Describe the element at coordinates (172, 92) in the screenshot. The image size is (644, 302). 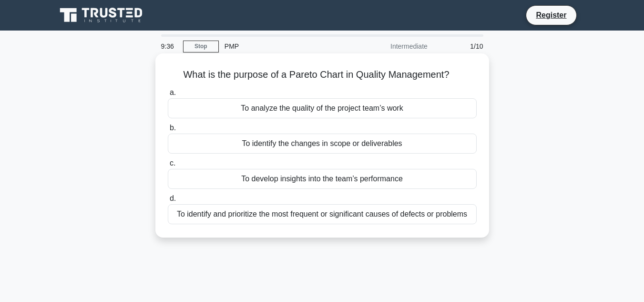
I see `span: a.` at that location.